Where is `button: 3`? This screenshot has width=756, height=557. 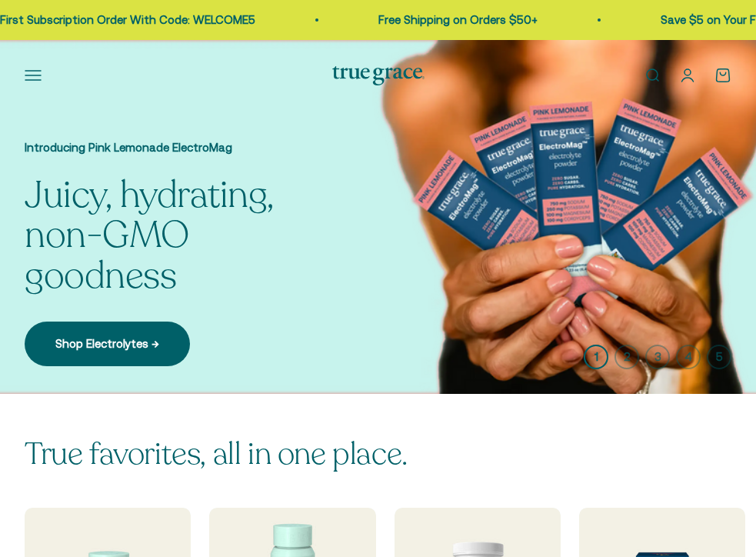
button: 3 is located at coordinates (658, 357).